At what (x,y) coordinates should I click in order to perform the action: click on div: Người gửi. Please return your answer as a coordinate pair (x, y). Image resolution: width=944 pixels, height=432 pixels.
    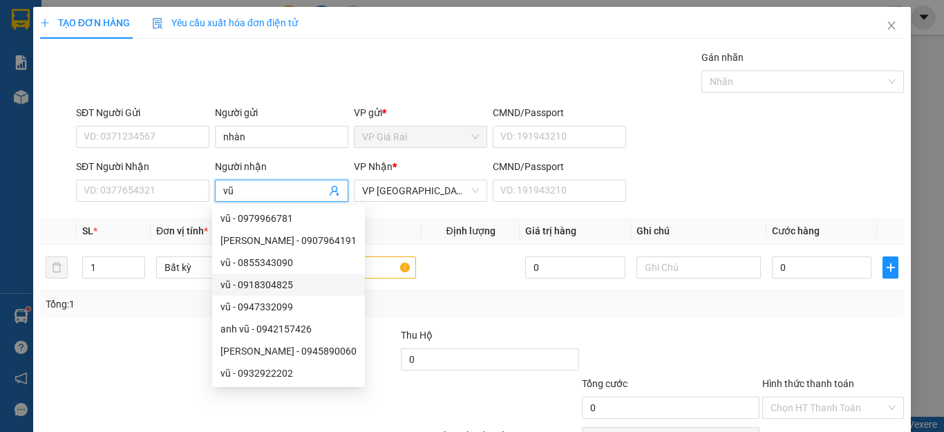
    Looking at the image, I should click on (281, 113).